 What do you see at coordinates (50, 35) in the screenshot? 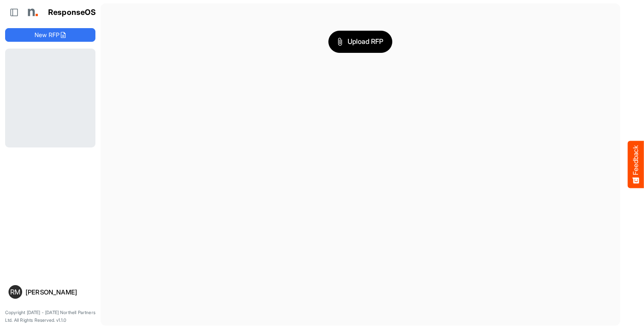
I see `button: New RFP` at bounding box center [50, 35].